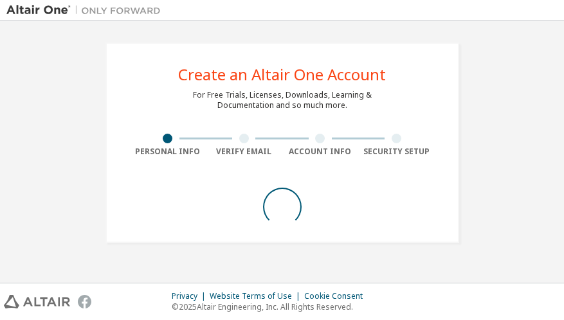 The image size is (564, 320). I want to click on img: facebook.svg, so click(84, 302).